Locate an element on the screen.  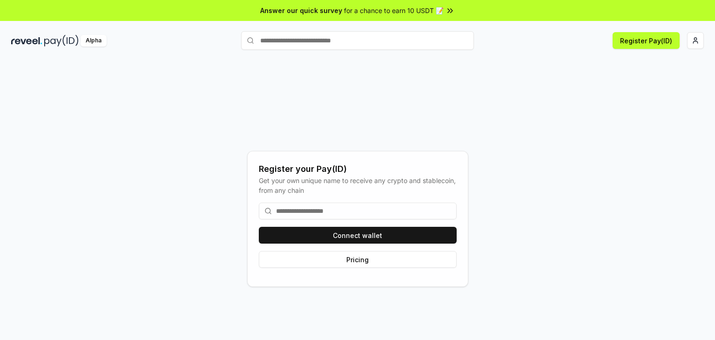
button: Register Pay(ID) is located at coordinates (647, 41).